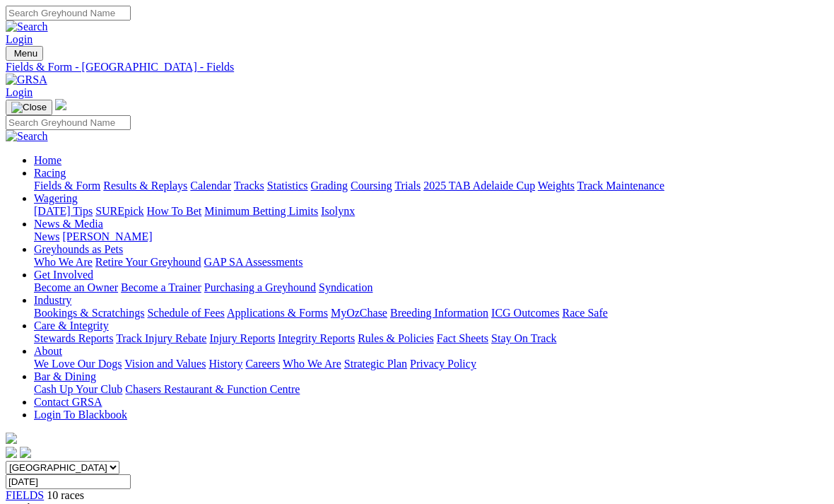 Image resolution: width=834 pixels, height=504 pixels. What do you see at coordinates (431, 186) in the screenshot?
I see `div: Racing` at bounding box center [431, 186].